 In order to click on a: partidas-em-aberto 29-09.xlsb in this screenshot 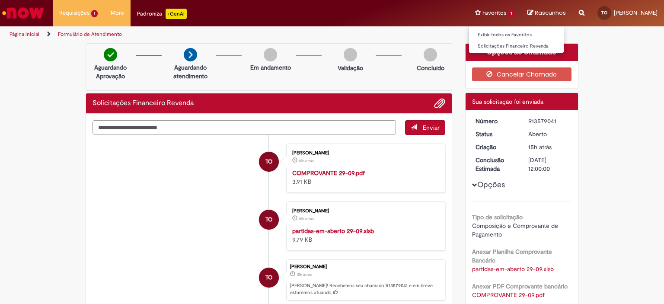, I will do `click(333, 231)`.